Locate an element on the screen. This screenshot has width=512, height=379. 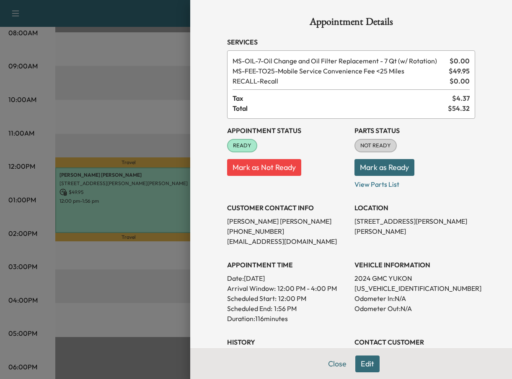
button: Mark as Ready is located at coordinates (384, 167).